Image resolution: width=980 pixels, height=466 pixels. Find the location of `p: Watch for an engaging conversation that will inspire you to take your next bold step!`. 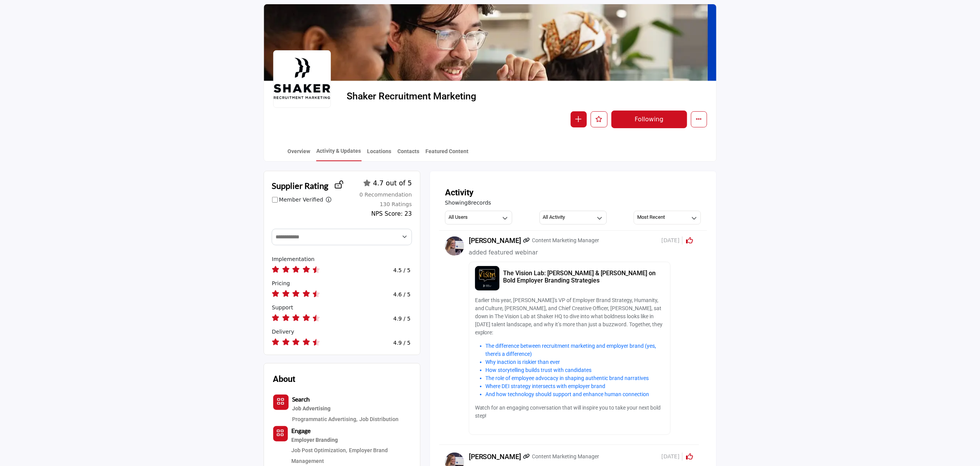

p: Watch for an engaging conversation that will inspire you to take your next bold step! is located at coordinates (569, 412).